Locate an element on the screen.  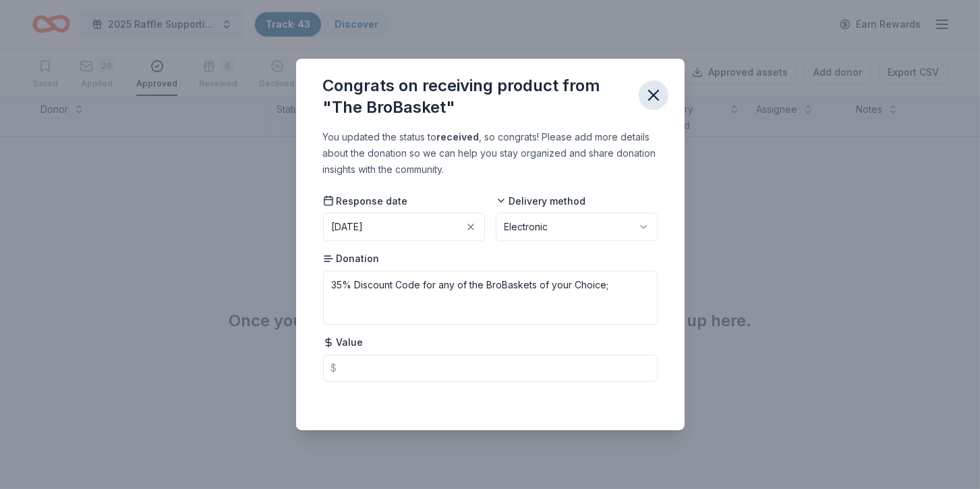
textarea: 35% Discount Code for any of the BroBaskets of your Choice; is located at coordinates (490, 298).